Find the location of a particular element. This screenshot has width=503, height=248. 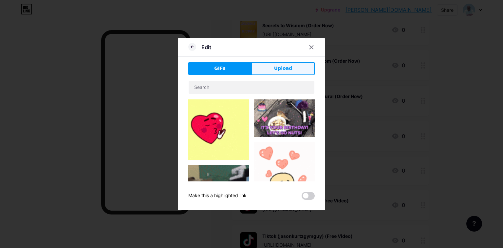

button: GIFs is located at coordinates (220, 68).